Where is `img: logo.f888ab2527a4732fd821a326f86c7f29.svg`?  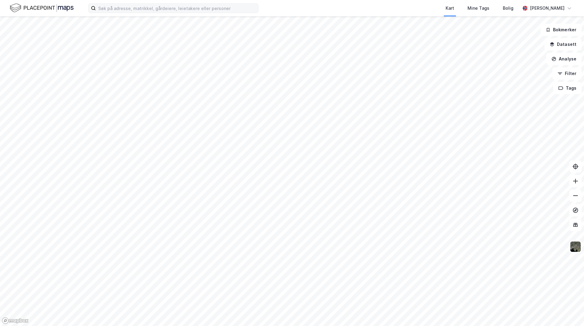 img: logo.f888ab2527a4732fd821a326f86c7f29.svg is located at coordinates (42, 8).